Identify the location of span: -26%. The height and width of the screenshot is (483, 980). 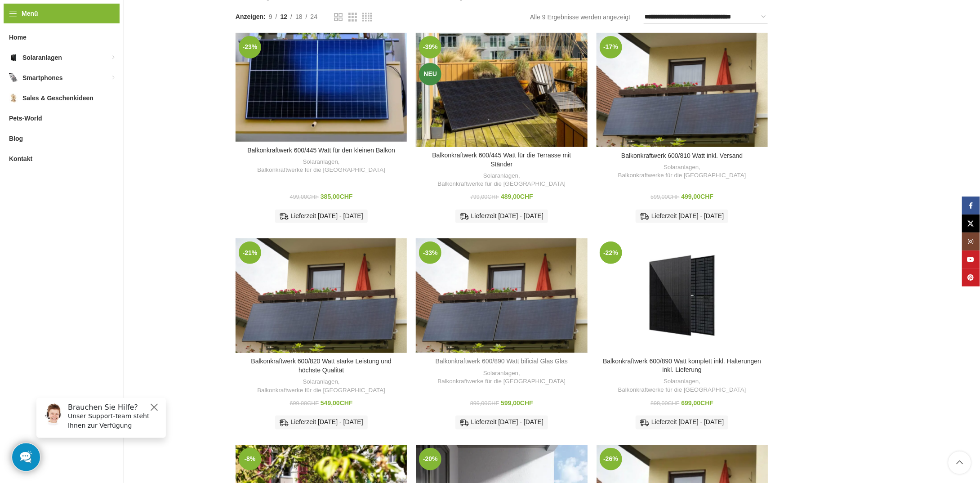
(611, 459).